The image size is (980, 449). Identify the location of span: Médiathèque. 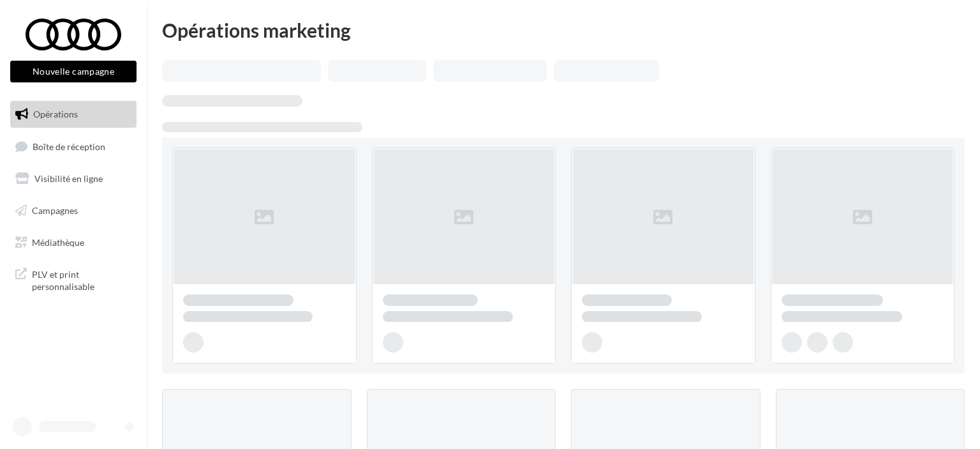
(58, 242).